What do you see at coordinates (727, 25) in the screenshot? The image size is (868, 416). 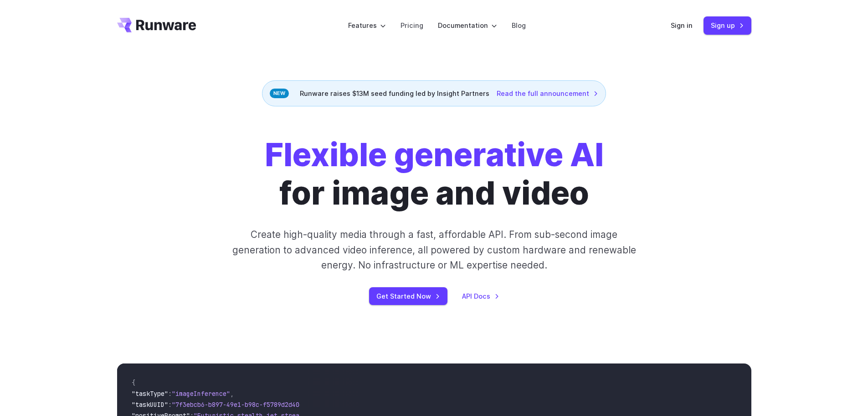 I see `a: Sign up` at bounding box center [727, 25].